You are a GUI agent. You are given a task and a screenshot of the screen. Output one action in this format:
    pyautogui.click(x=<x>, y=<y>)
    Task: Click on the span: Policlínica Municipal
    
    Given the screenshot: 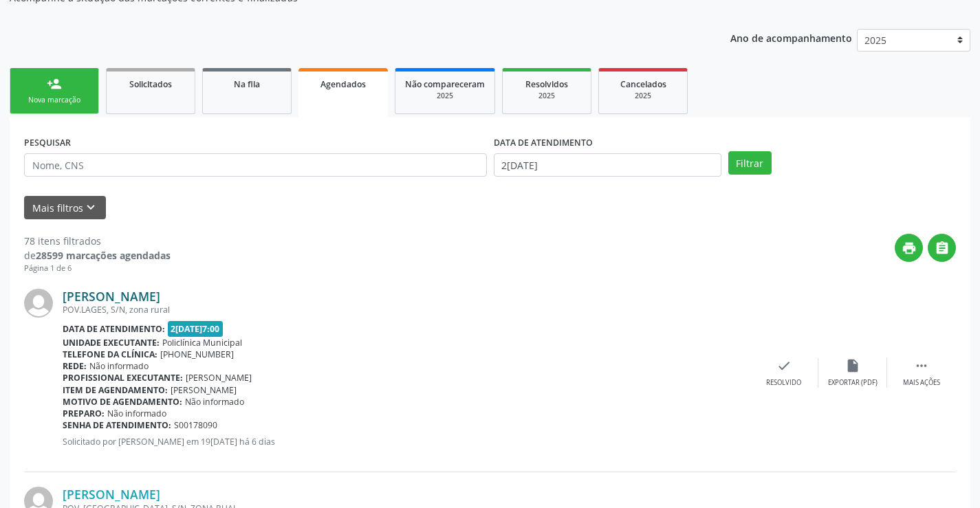 What is the action you would take?
    pyautogui.click(x=202, y=343)
    